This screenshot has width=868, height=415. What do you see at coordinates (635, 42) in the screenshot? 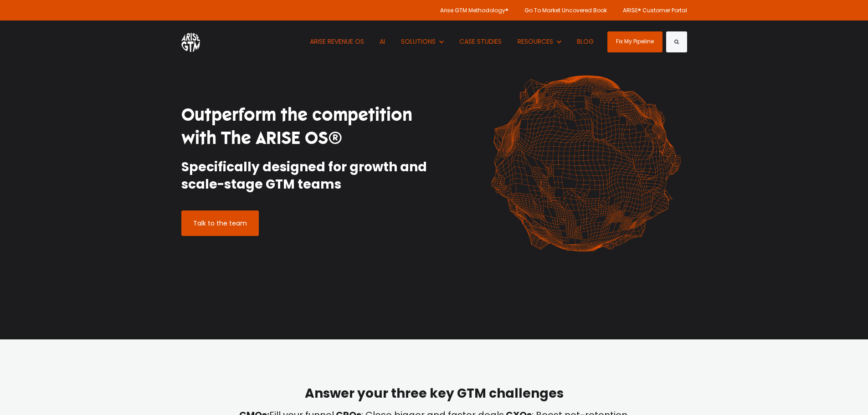
I see `a: Fix My Pipeline` at bounding box center [635, 42].